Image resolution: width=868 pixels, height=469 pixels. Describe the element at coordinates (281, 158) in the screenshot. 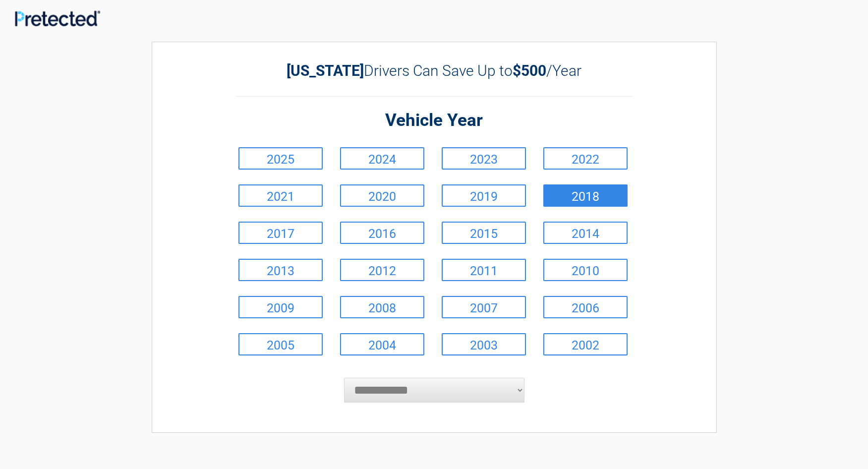

I see `a: 2025` at that location.